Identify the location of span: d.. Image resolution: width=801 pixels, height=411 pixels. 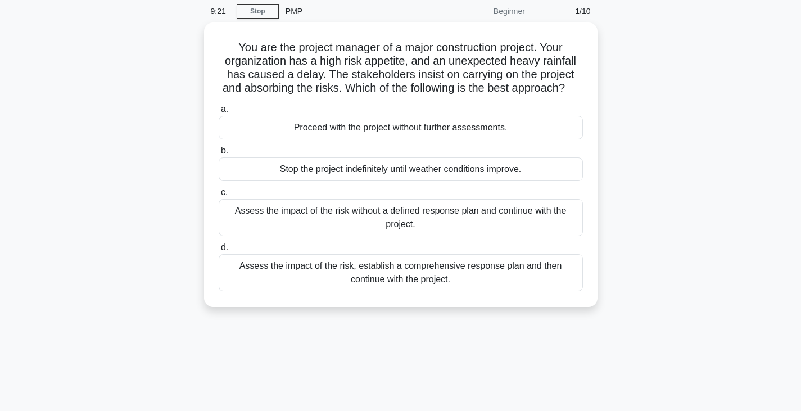
(224, 247).